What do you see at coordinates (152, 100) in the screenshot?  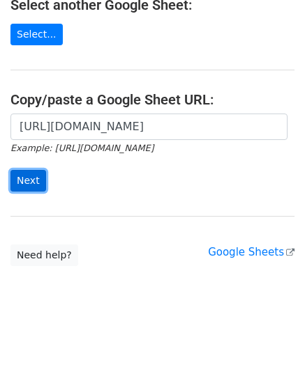 I see `h4: Copy/paste a Google Sheet URL:` at bounding box center [152, 100].